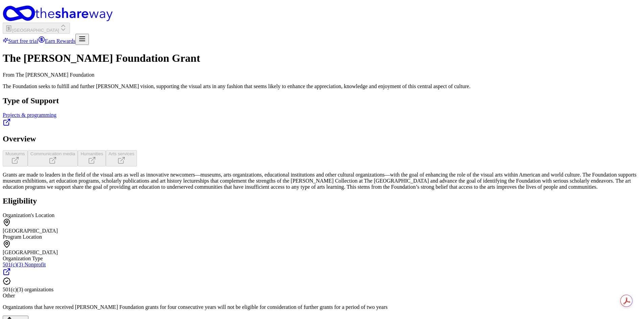 Image resolution: width=644 pixels, height=319 pixels. What do you see at coordinates (322, 270) in the screenshot?
I see `a: 501(c)(3) Nonprofit` at bounding box center [322, 270].